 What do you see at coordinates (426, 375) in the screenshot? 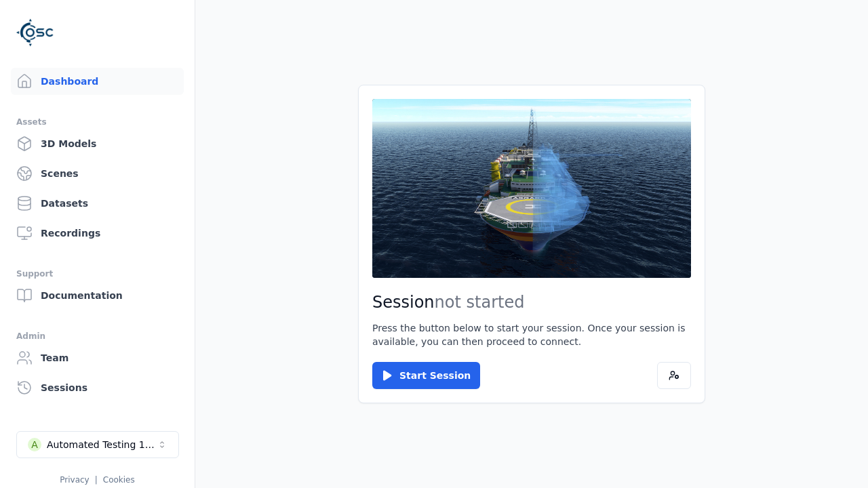
I see `button: Start Session` at bounding box center [426, 375].